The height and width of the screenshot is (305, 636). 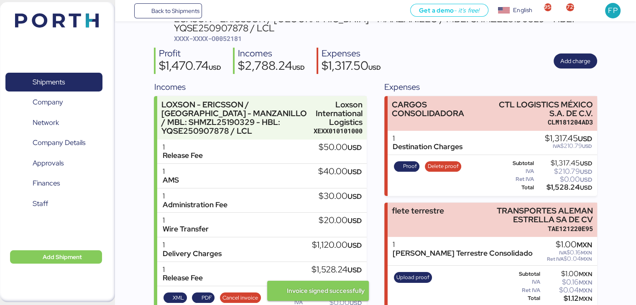 What do you see at coordinates (407, 167) in the screenshot?
I see `button: Proof` at bounding box center [407, 167].